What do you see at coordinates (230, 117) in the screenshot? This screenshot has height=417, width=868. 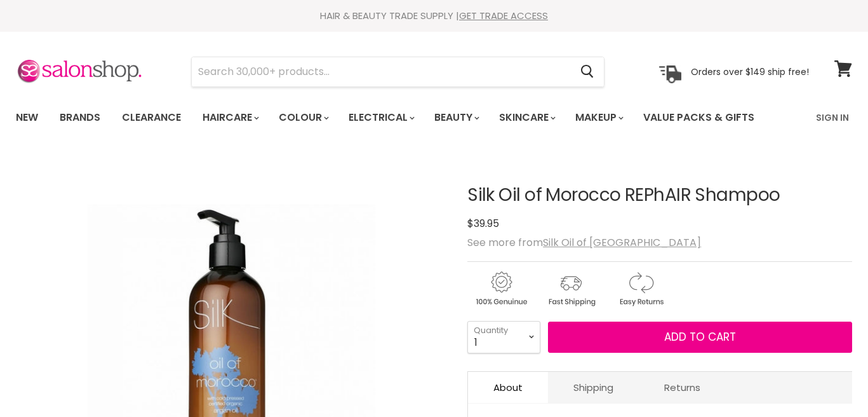 I see `a: Haircare` at bounding box center [230, 117].